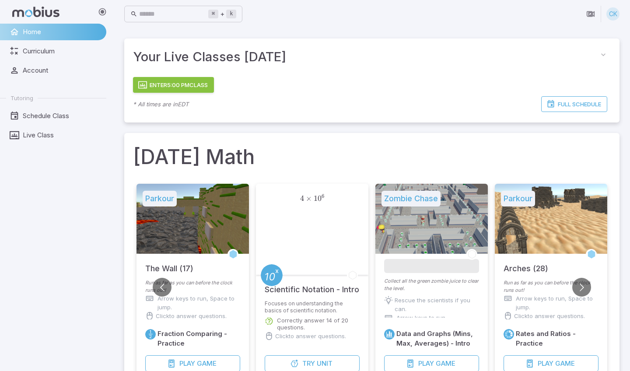 The image size is (630, 371). Describe the element at coordinates (323, 195) in the screenshot. I see `span: 6` at that location.